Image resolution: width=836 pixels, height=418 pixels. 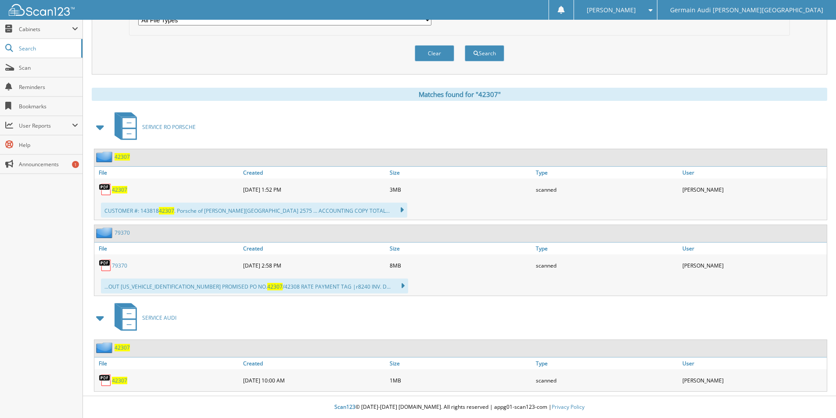 What do you see at coordinates (45, 29) in the screenshot?
I see `span: Cabinets` at bounding box center [45, 29].